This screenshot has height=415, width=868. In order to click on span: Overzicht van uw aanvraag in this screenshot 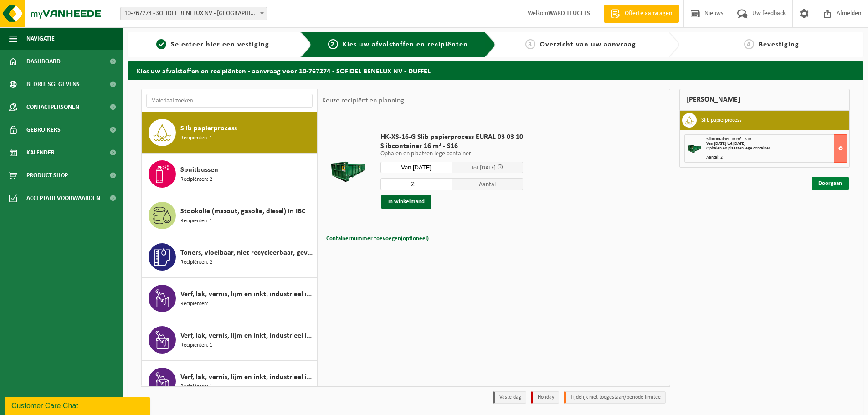, I will do `click(588, 44)`.